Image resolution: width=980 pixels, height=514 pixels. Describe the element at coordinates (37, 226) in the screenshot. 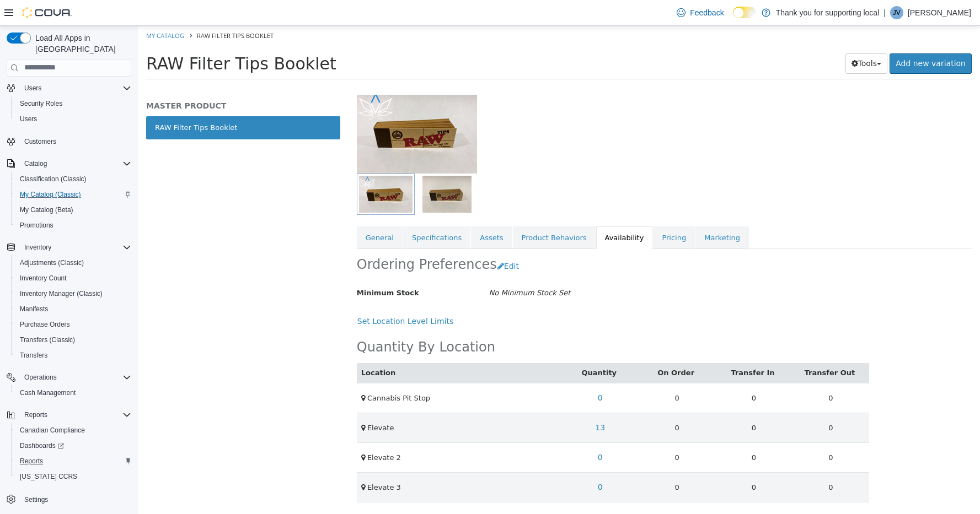

I see `a: Promotions` at that location.